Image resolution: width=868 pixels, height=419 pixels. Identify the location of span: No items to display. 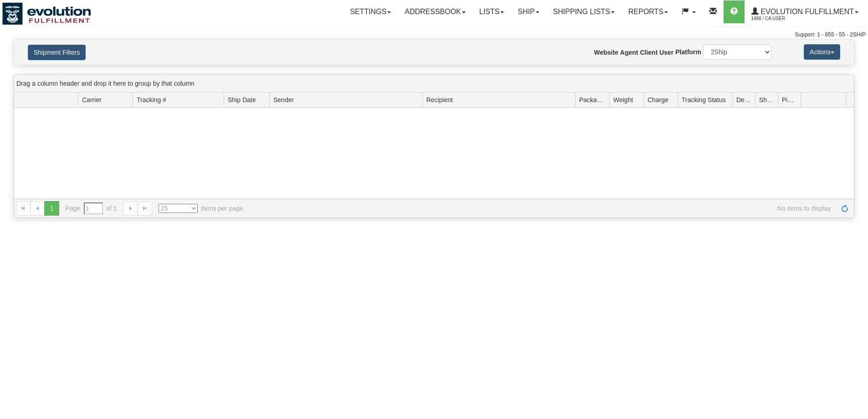
(544, 208).